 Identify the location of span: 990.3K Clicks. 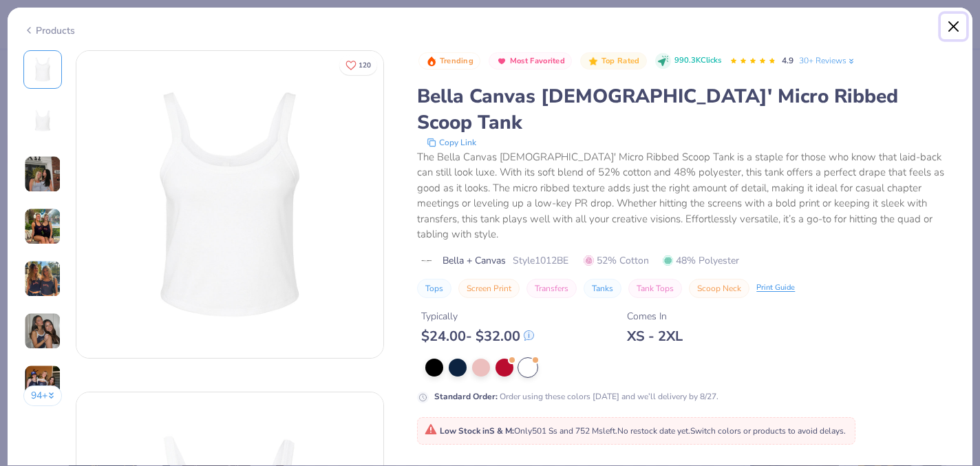
(698, 60).